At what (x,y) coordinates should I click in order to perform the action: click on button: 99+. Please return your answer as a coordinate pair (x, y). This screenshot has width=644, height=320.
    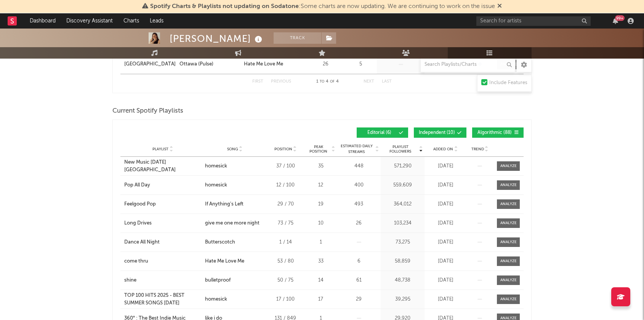
    Looking at the image, I should click on (615, 21).